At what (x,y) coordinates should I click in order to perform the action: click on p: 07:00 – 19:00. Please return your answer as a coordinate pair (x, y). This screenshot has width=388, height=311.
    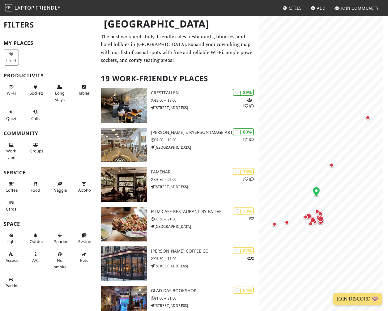
    Looking at the image, I should click on (205, 140).